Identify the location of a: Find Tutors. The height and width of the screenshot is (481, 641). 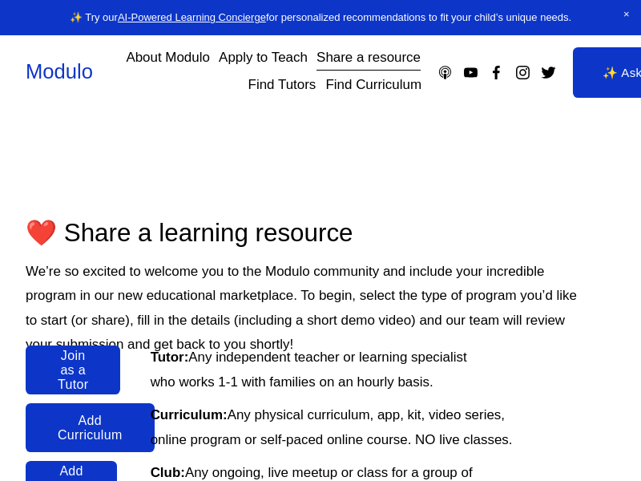
(282, 86).